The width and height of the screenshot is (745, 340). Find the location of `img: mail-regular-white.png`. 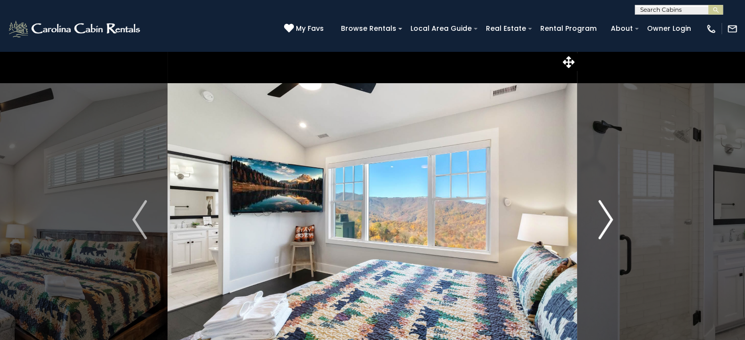

img: mail-regular-white.png is located at coordinates (732, 29).